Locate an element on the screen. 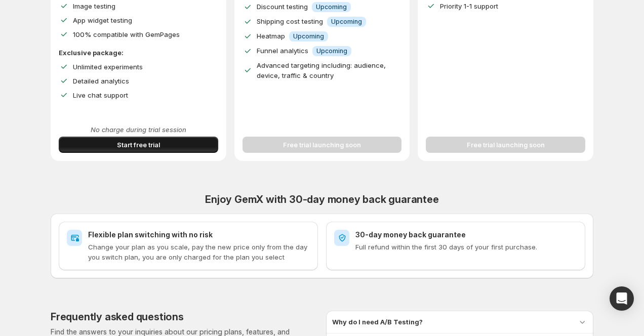 This screenshot has width=644, height=336. span: 100% compatible with GemPages is located at coordinates (126, 34).